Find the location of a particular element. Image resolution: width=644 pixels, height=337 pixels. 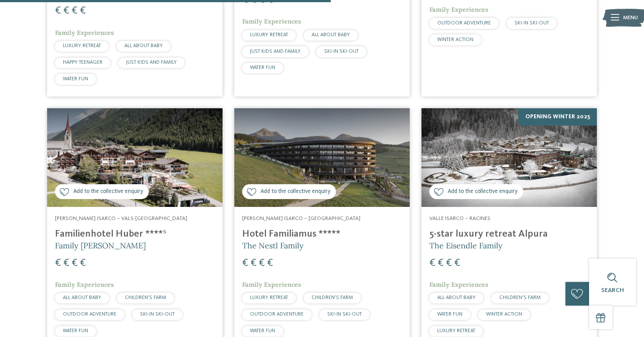

span: HAPPY TEENAGER is located at coordinates (82, 62).